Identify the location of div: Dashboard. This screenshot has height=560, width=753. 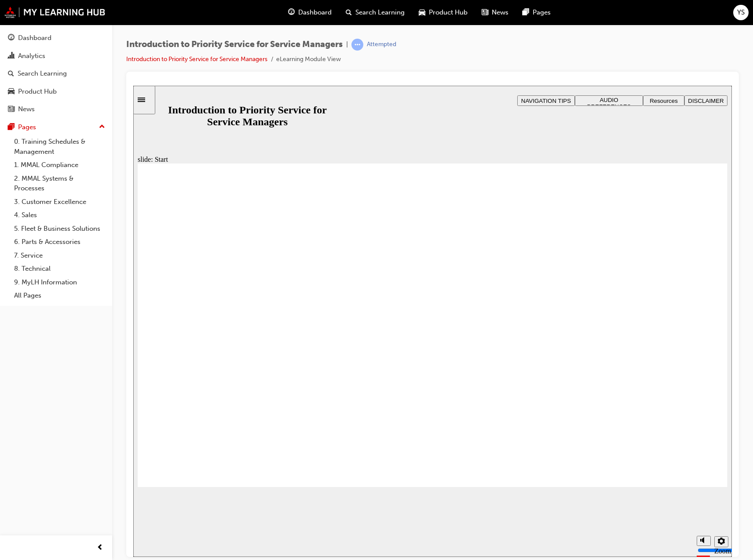
(35, 38).